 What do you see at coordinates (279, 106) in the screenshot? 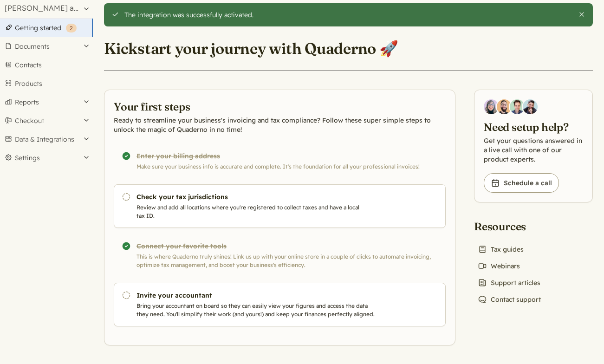
I see `h2: Your first steps` at bounding box center [279, 106].